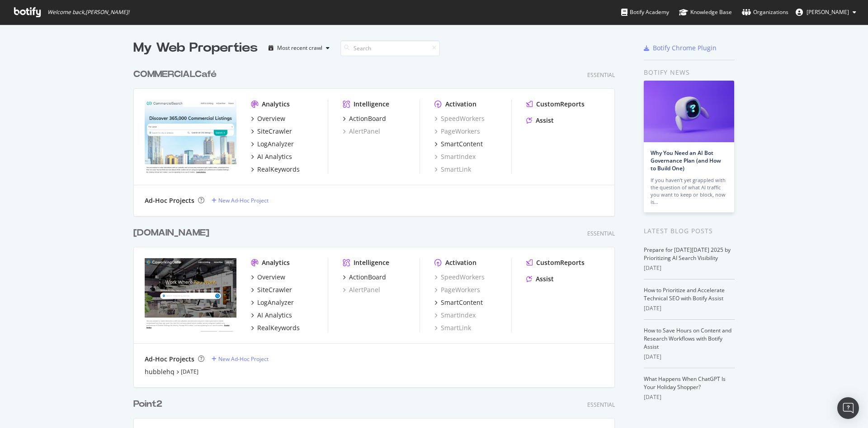  I want to click on a: How to Save Hours on Content and Research Workflows with Botify Assist, so click(688, 338).